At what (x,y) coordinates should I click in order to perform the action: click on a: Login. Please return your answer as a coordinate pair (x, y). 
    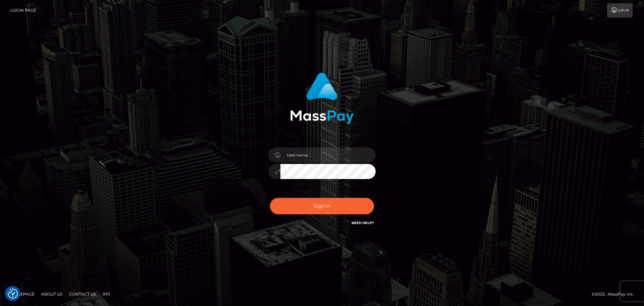
    Looking at the image, I should click on (620, 10).